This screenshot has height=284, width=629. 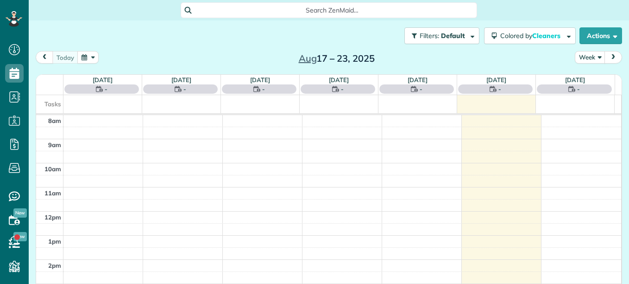 What do you see at coordinates (547, 36) in the screenshot?
I see `span: Cleaners` at bounding box center [547, 36].